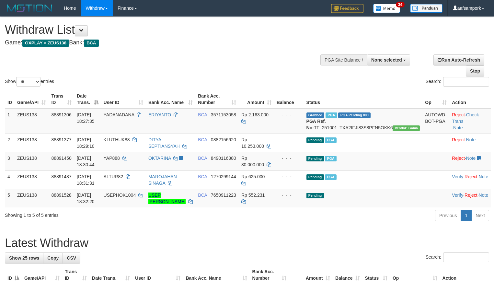  Describe the element at coordinates (71, 258) in the screenshot. I see `span: CSV` at that location.